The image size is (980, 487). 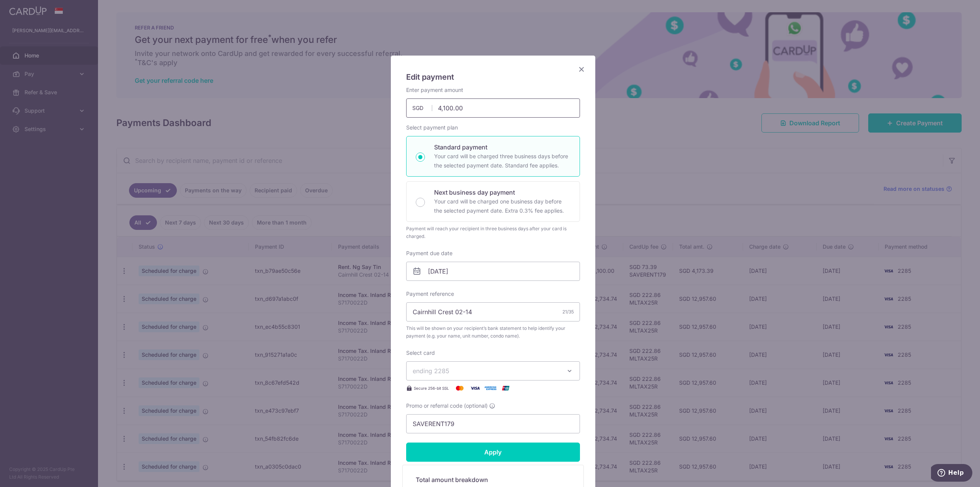 I want to click on input: 0.00, so click(x=493, y=108).